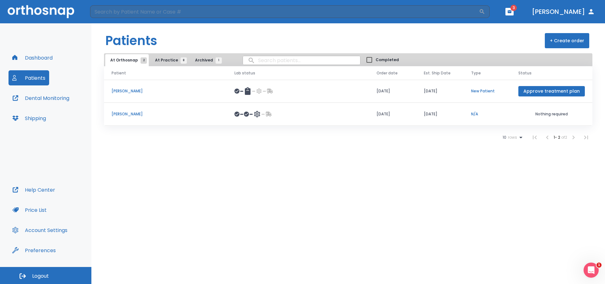  What do you see at coordinates (32, 58) in the screenshot?
I see `button: Dashboard` at bounding box center [32, 58].